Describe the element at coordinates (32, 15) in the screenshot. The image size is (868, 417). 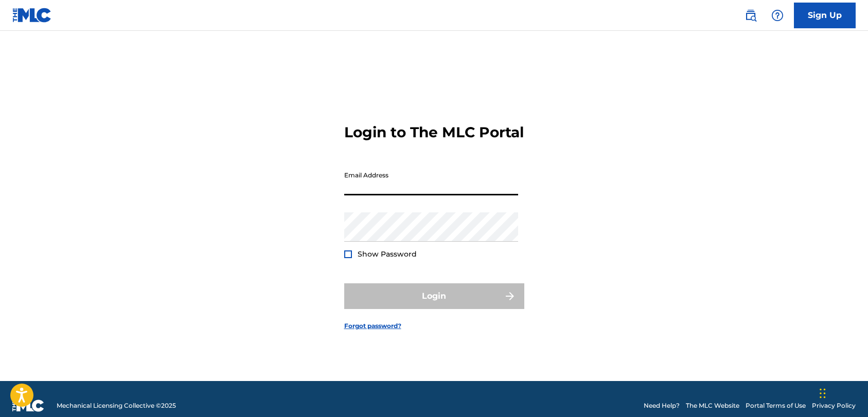
I see `img: MLC Logo` at that location.